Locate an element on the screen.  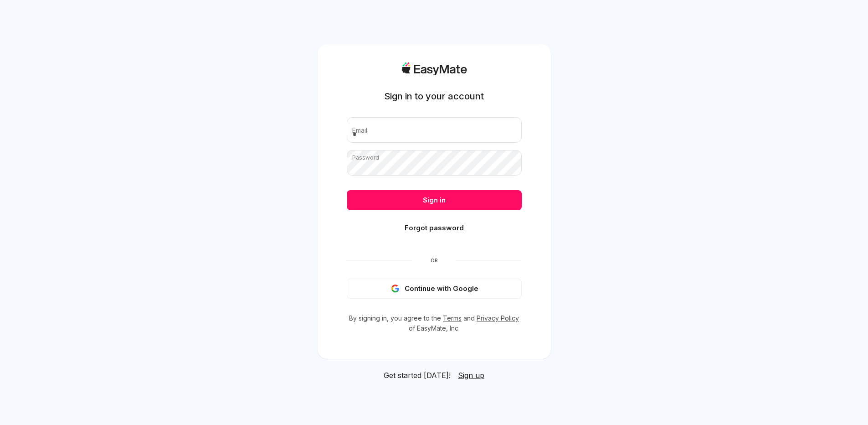
span: Sign up is located at coordinates (471, 376).